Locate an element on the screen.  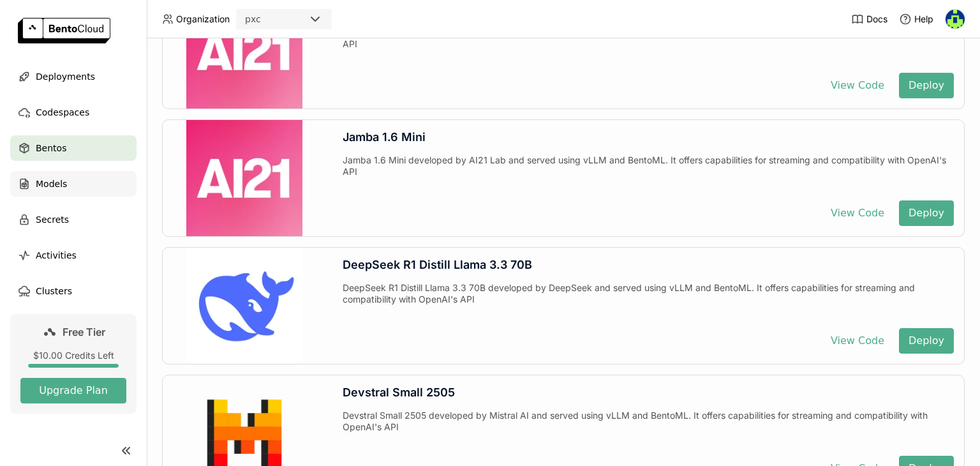
div: Jamba 1.6 Mini is located at coordinates (648, 137).